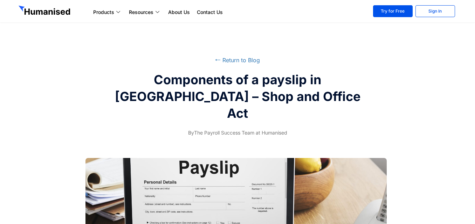 The image size is (475, 224). I want to click on img: GetHumanised Logo, so click(45, 11).